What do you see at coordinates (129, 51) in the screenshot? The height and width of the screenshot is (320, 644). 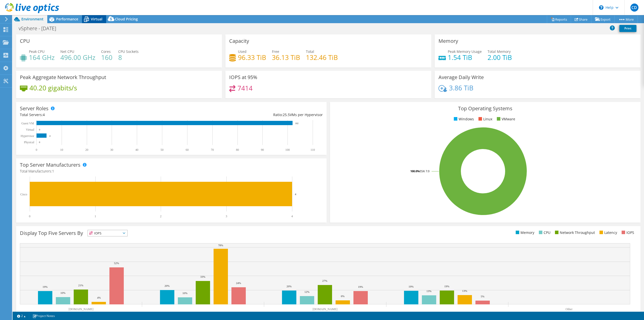 I see `span: CPU Sockets` at bounding box center [129, 51].